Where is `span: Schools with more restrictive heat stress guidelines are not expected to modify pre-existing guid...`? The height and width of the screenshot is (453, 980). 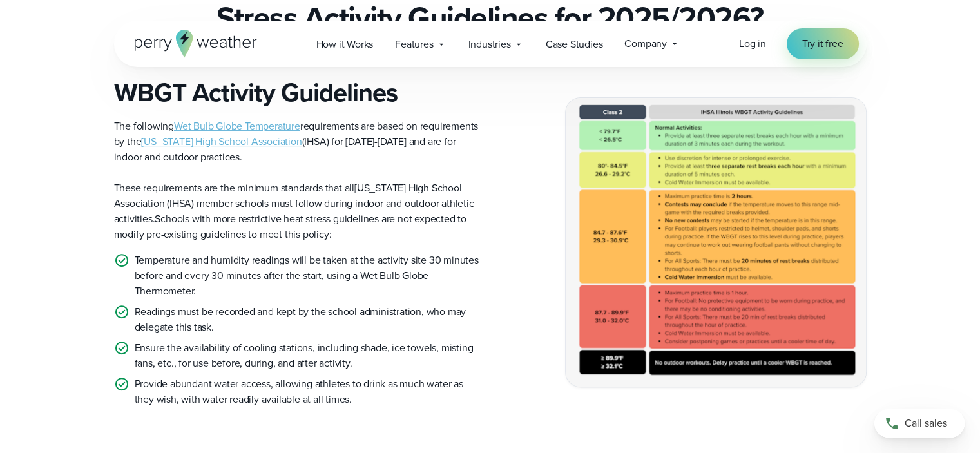
span: Schools with more restrictive heat stress guidelines are not expected to modify pre-existing guid... is located at coordinates (290, 226).